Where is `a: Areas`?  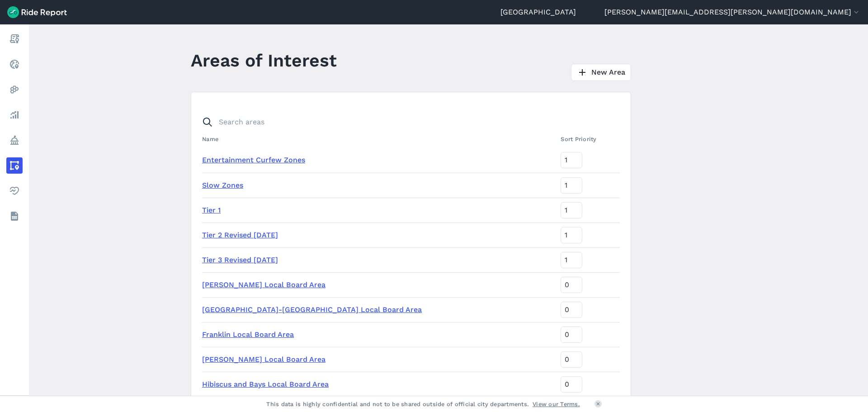
a: Areas is located at coordinates (14, 165).